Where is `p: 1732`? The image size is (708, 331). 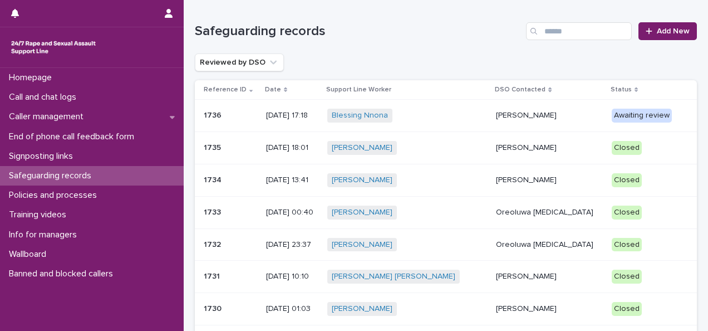 p: 1732 is located at coordinates (213, 243).